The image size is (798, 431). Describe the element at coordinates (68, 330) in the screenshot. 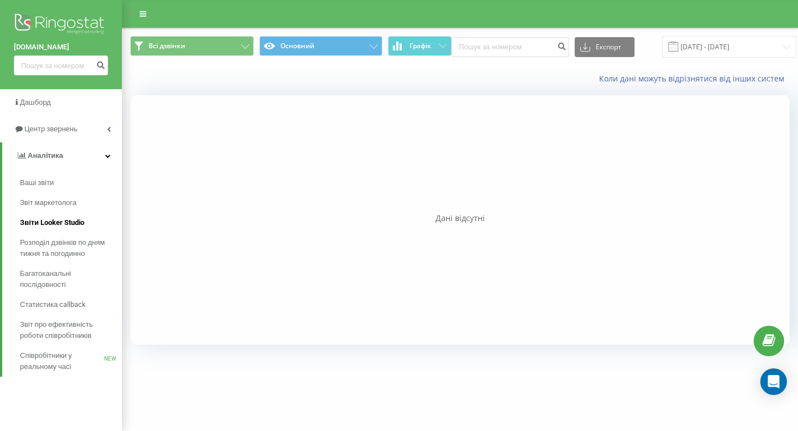

I see `span: Звіт про ефективність роботи співробітників` at that location.